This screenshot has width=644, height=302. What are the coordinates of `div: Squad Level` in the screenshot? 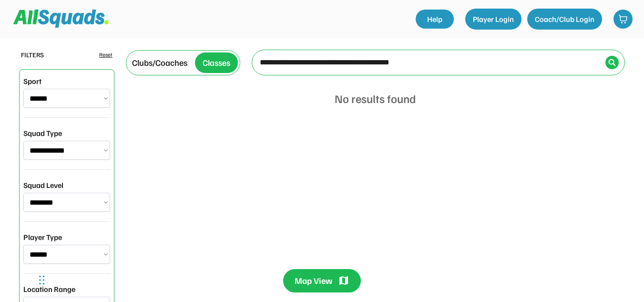 It's located at (43, 185).